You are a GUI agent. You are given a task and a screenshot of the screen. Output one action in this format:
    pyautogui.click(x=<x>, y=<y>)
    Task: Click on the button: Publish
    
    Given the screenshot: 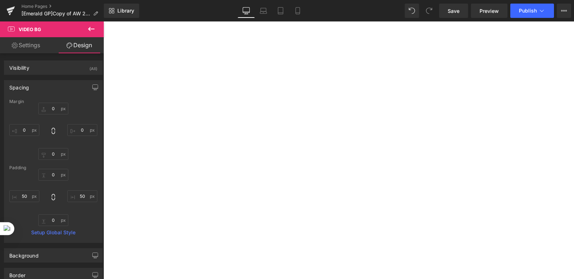 What is the action you would take?
    pyautogui.click(x=532, y=11)
    